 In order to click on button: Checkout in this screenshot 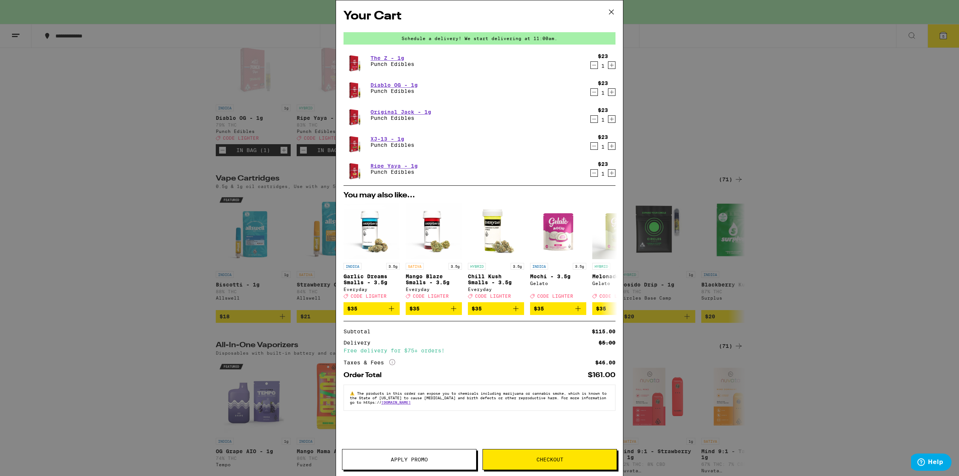, I will do `click(550, 460)`.